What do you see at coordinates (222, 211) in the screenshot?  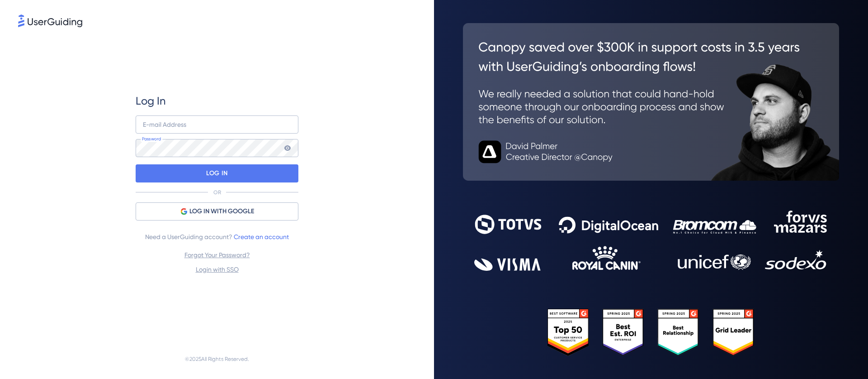 I see `span: LOG IN WITH GOOGLE` at bounding box center [222, 211].